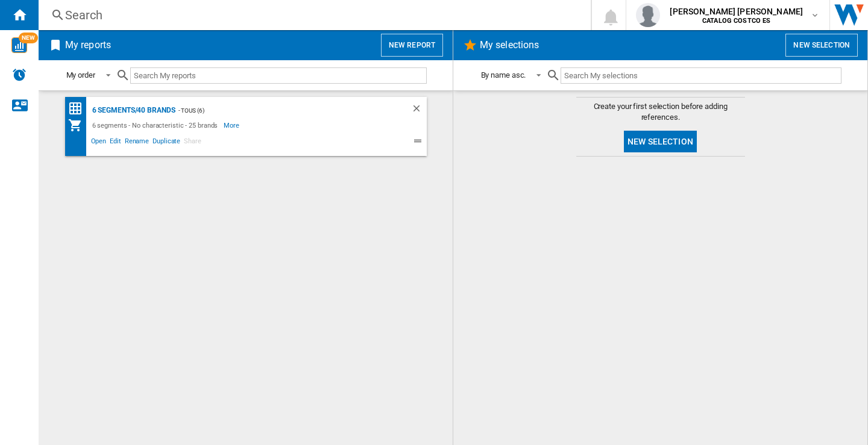 This screenshot has width=868, height=445. I want to click on h2: My selections, so click(509, 46).